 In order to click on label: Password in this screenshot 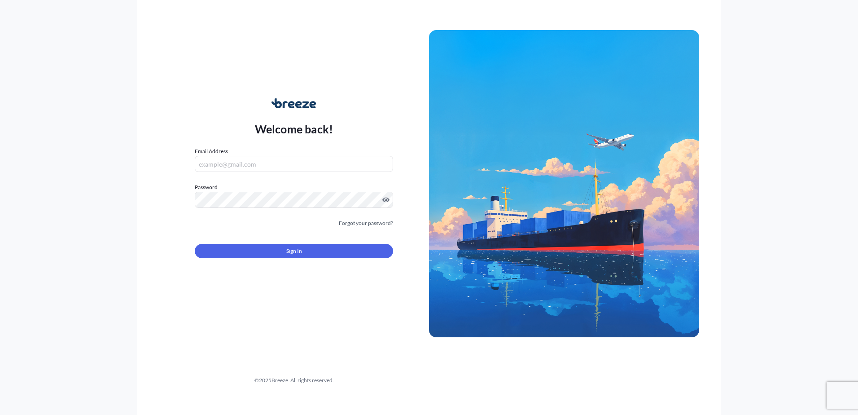, I will do `click(294, 187)`.